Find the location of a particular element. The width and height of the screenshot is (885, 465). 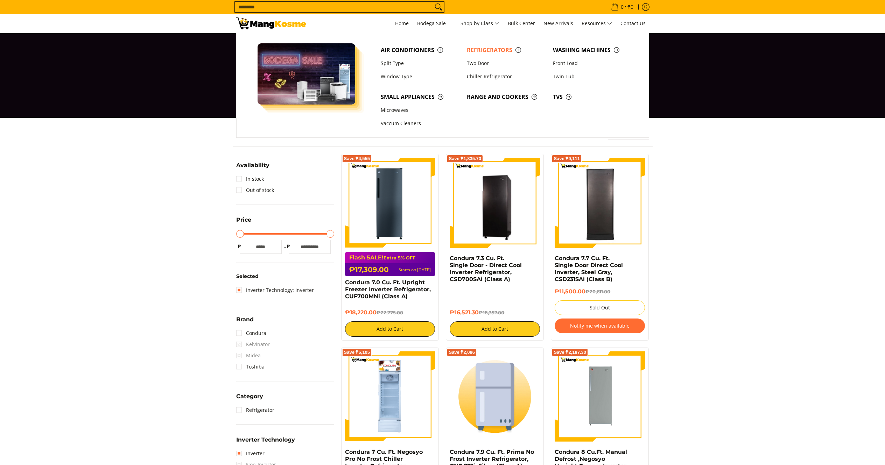

del: ₱18,357.00 is located at coordinates (491, 313).